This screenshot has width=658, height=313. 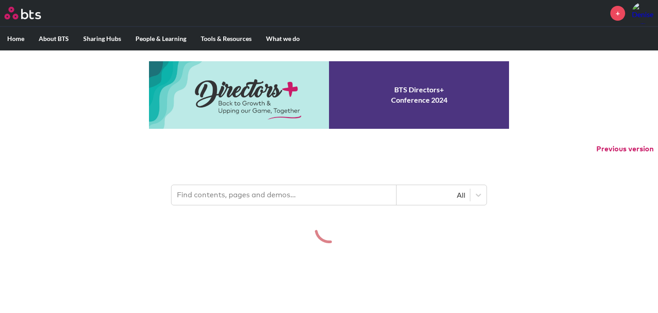 I want to click on a: Conference 2024, so click(x=329, y=95).